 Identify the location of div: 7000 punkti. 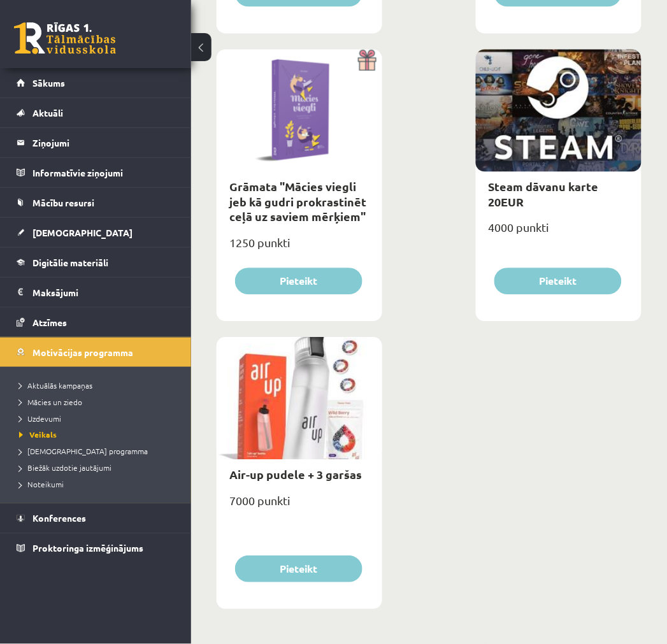
(300, 506).